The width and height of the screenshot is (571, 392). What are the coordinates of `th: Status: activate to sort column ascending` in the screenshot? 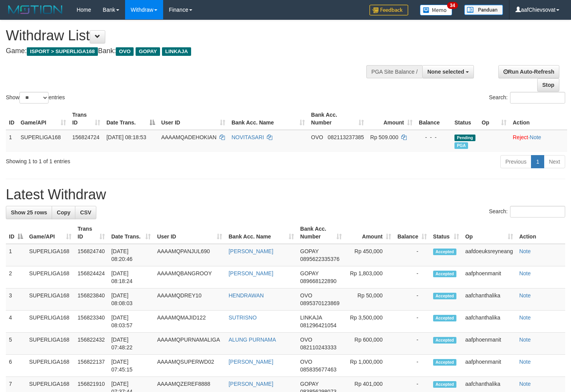 It's located at (446, 233).